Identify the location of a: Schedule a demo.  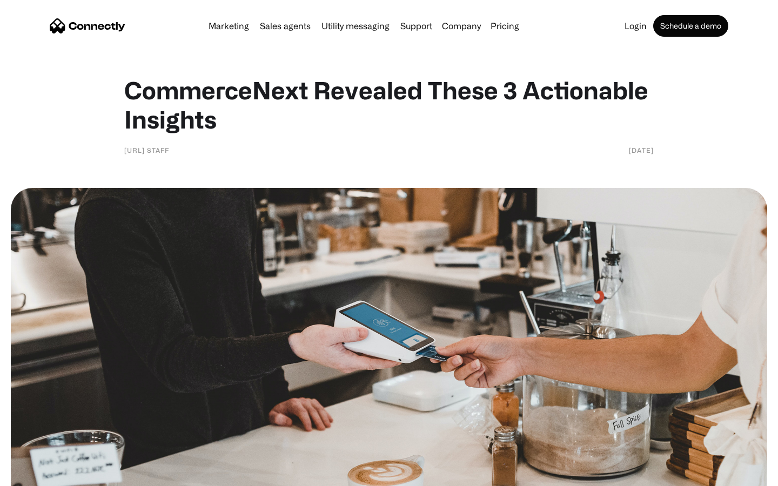
(690, 26).